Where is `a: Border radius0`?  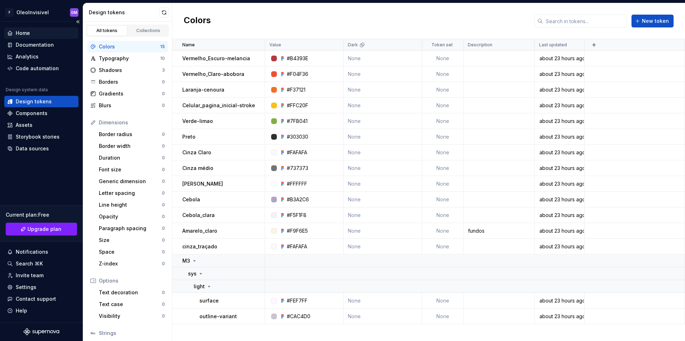 a: Border radius0 is located at coordinates (132, 134).